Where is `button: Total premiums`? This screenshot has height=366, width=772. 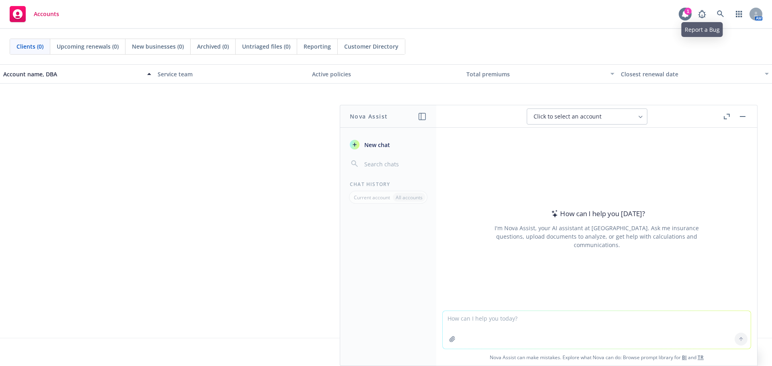
button: Total premiums is located at coordinates (540, 74).